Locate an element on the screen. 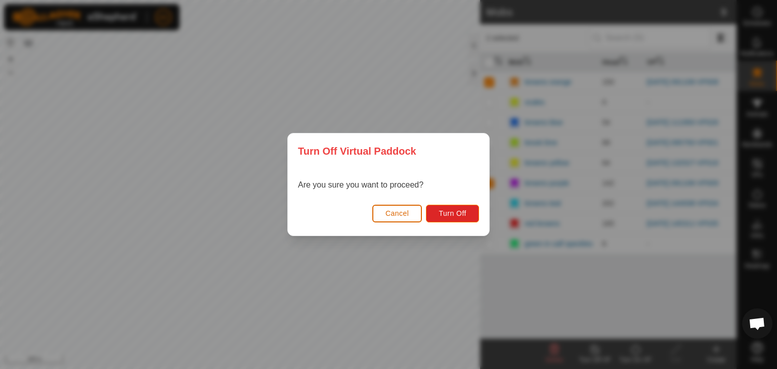 The width and height of the screenshot is (777, 369). span: Turn Off Virtual Paddock is located at coordinates (357, 151).